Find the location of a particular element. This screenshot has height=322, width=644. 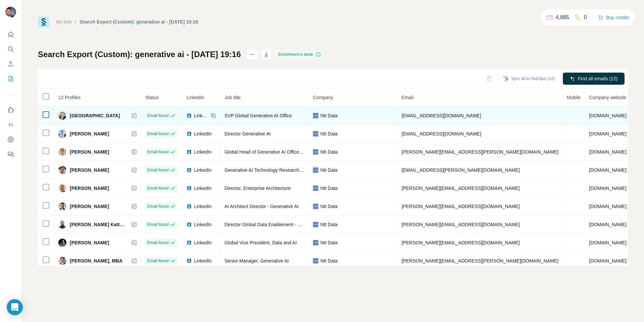

button: Find all emails (12) is located at coordinates (594, 78).